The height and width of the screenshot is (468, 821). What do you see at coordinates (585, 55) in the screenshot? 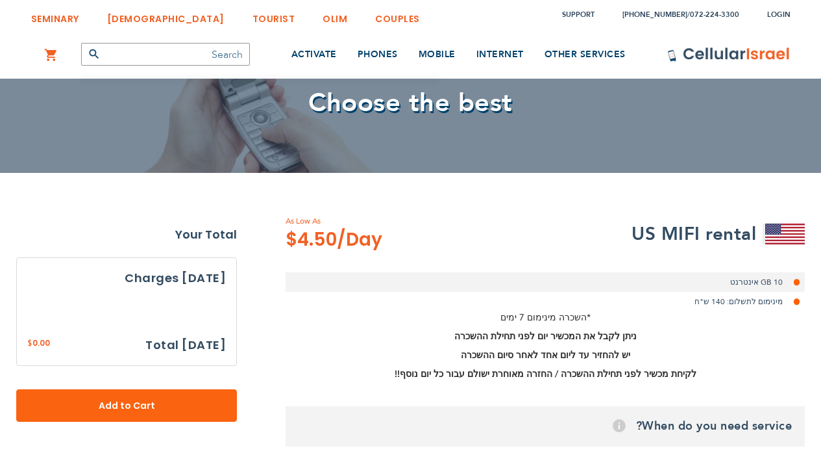
I see `a: OTHER SERVICES` at bounding box center [585, 55].